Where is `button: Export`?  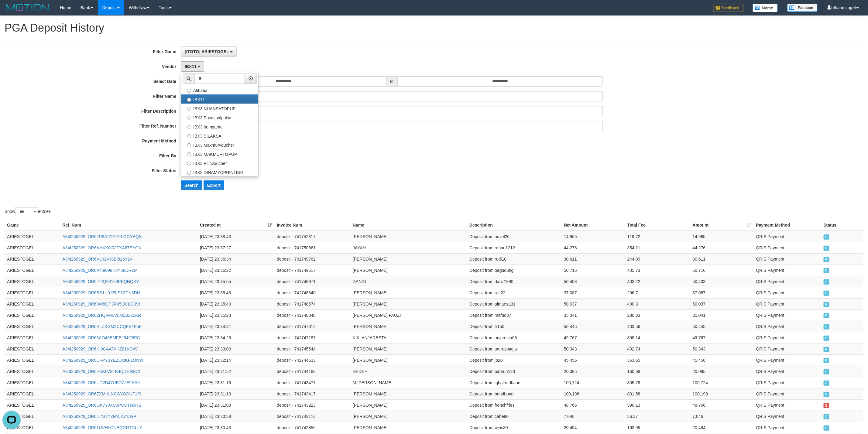 button: Export is located at coordinates (214, 186).